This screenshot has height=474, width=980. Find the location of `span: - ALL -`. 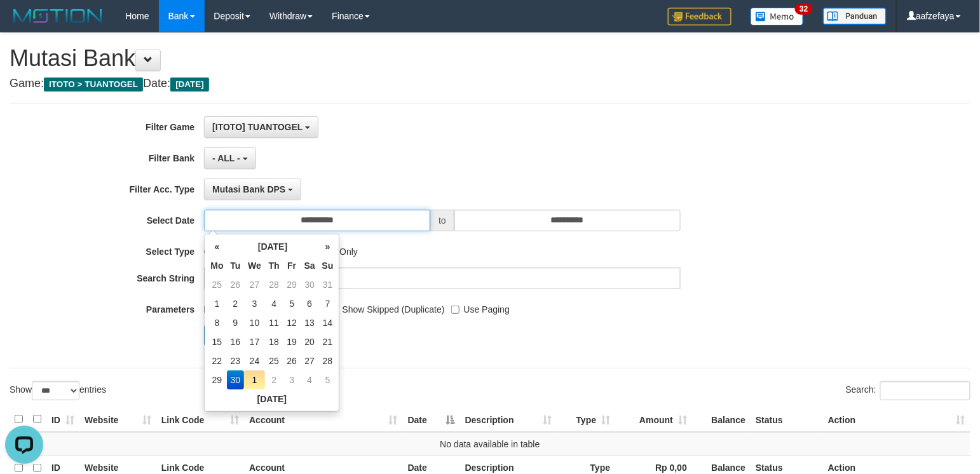

span: - ALL - is located at coordinates (226, 158).